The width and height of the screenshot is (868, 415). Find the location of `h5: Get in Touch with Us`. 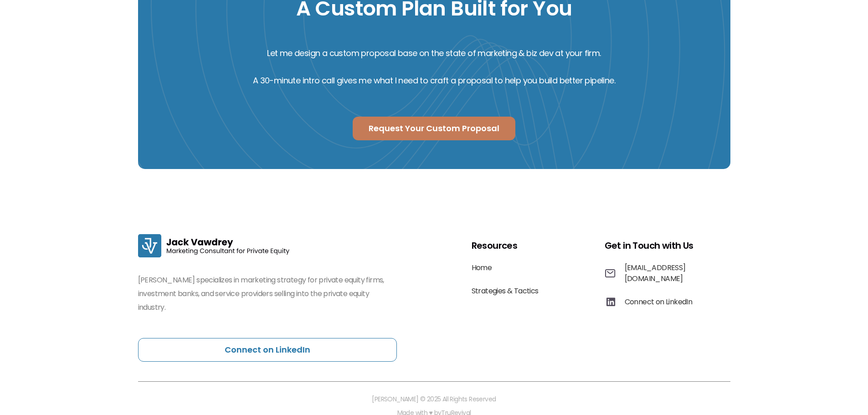

h5: Get in Touch with Us is located at coordinates (649, 245).